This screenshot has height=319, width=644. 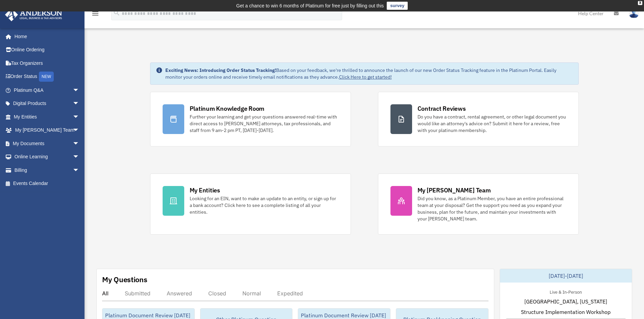 I want to click on a: Platinum Knowledge Room Further your learning and get your questions answered real-time with dire..., so click(x=250, y=119).